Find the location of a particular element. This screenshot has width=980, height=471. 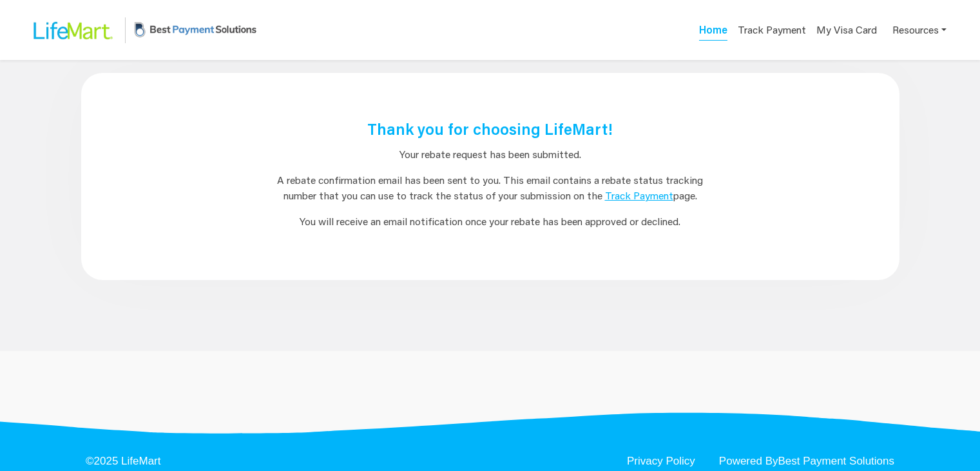

div: © 2025 LifeMart is located at coordinates (123, 460).